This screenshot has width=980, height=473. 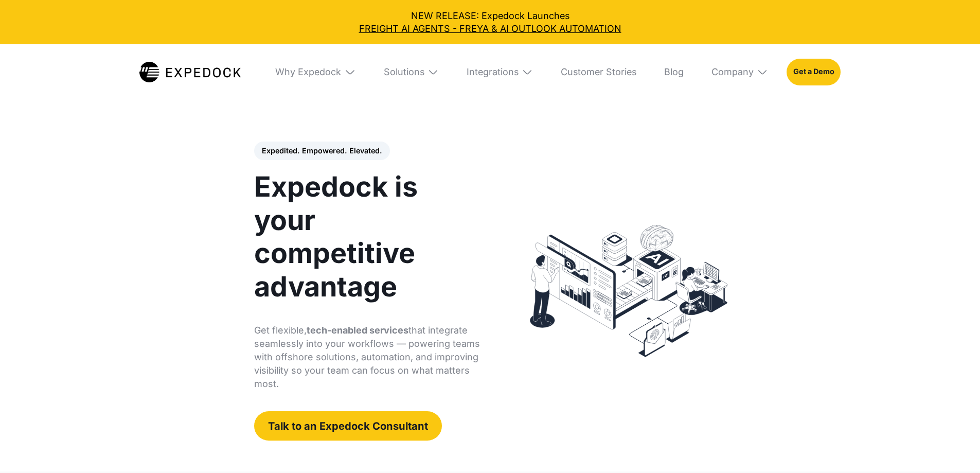 I want to click on a: Talk to an Expedock Consultant, so click(x=348, y=426).